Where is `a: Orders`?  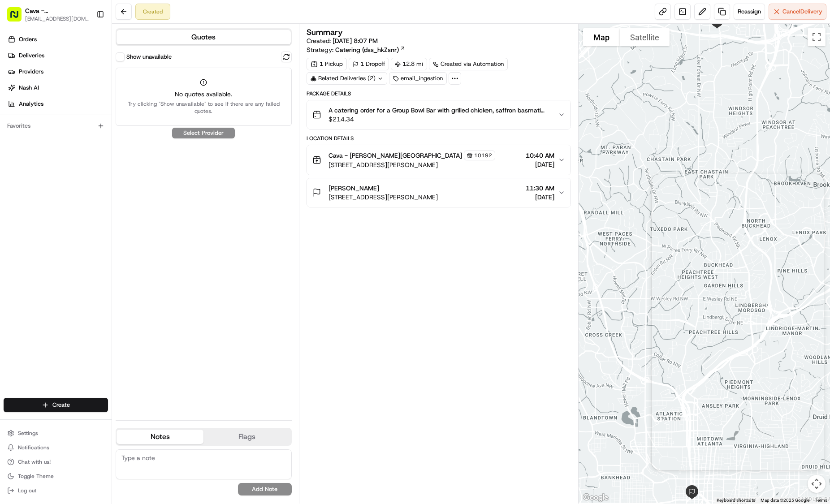
a: Orders is located at coordinates (57, 39).